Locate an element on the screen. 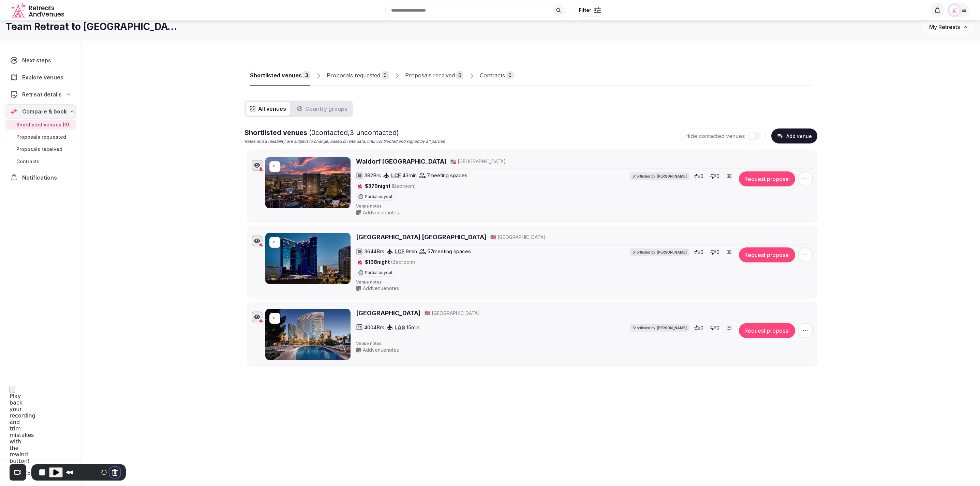 Image resolution: width=980 pixels, height=486 pixels. a: Contracts is located at coordinates (40, 162).